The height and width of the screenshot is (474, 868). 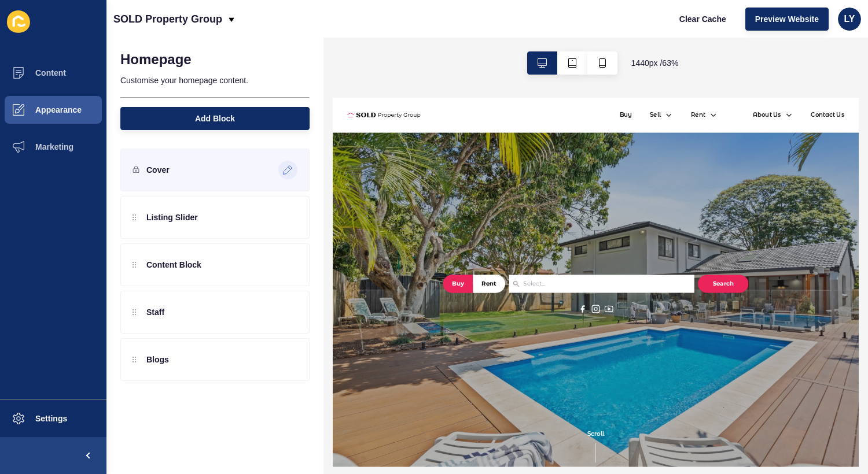 I want to click on a: Sell, so click(x=511, y=28).